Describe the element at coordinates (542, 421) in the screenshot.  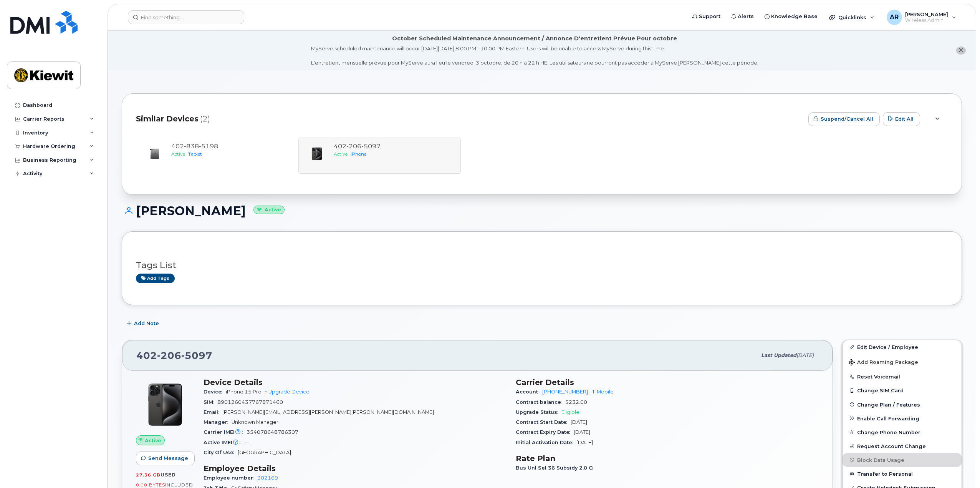
I see `span: Contract Start Date` at that location.